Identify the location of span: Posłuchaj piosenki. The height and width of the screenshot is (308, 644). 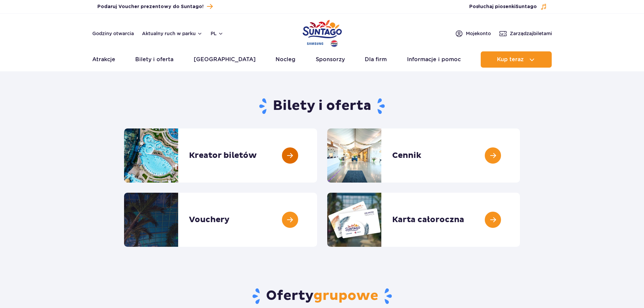
(503, 7).